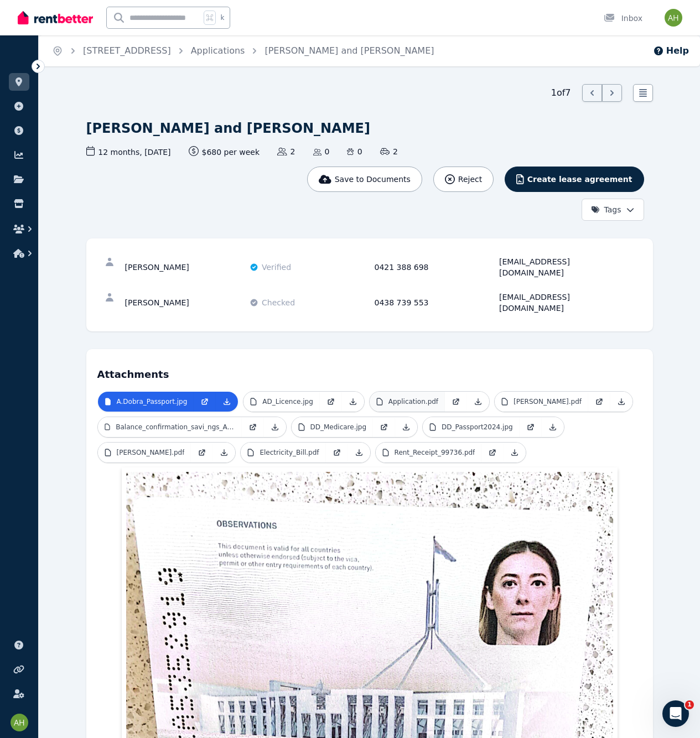 This screenshot has width=700, height=738. What do you see at coordinates (222, 18) in the screenshot?
I see `span: k` at bounding box center [222, 18].